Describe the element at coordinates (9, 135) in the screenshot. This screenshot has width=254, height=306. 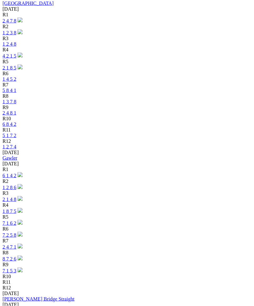
I see `a: 5 1 7 2` at that location.